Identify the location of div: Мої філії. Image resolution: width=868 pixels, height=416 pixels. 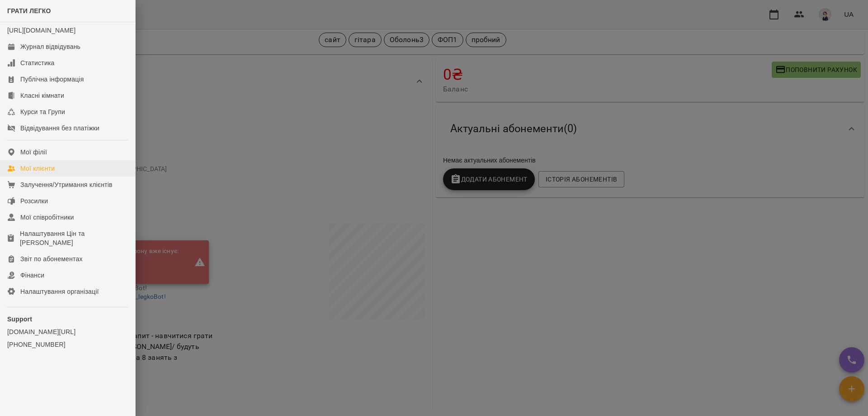
(33, 152).